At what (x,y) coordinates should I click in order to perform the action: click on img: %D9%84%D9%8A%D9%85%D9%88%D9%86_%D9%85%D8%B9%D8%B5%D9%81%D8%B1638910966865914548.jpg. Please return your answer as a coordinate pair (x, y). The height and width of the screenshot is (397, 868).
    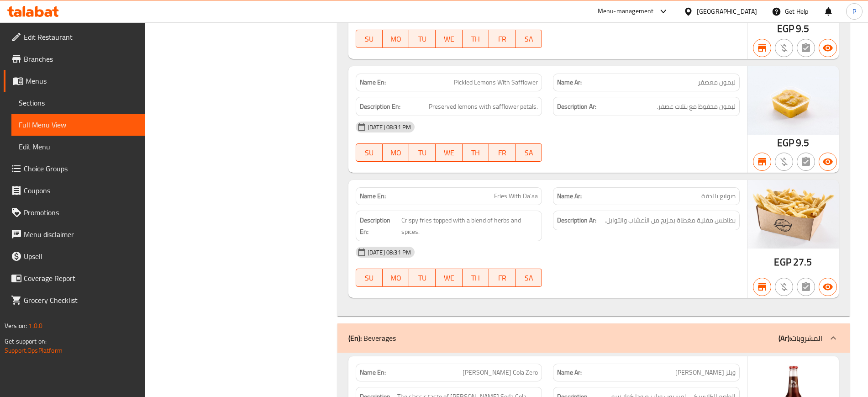
    Looking at the image, I should click on (793, 100).